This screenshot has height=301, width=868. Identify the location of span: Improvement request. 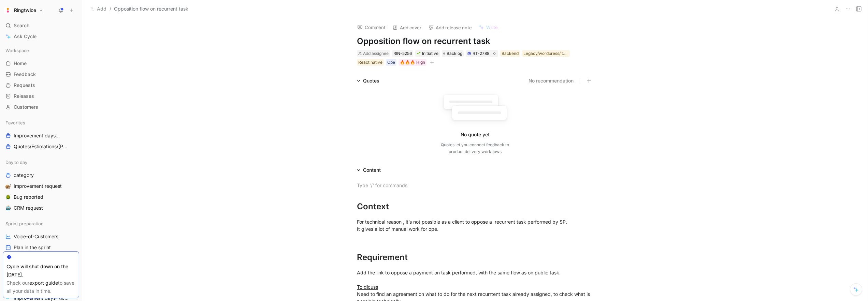
(37, 186).